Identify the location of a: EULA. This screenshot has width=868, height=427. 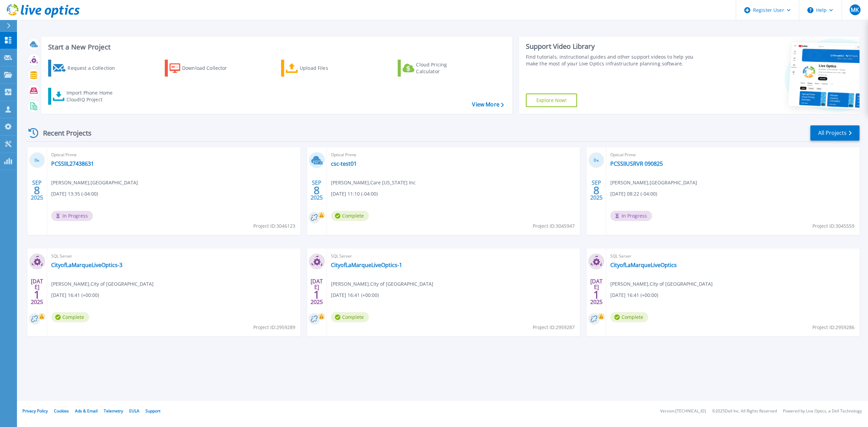
(134, 411).